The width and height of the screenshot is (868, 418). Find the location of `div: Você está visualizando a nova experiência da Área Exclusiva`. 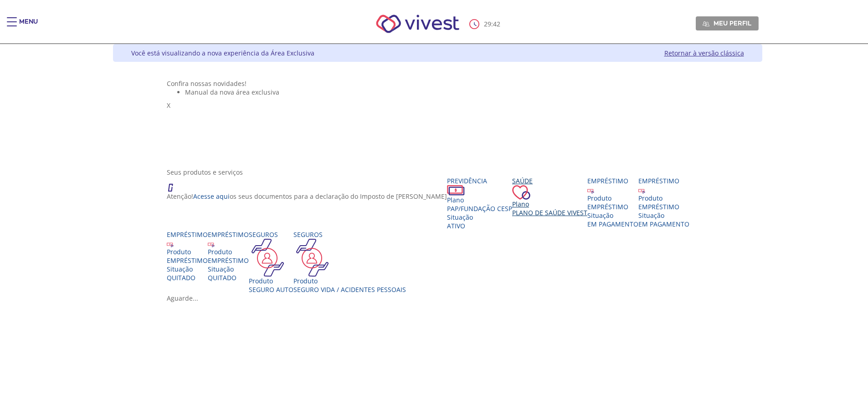

div: Você está visualizando a nova experiência da Área Exclusiva is located at coordinates (223, 53).